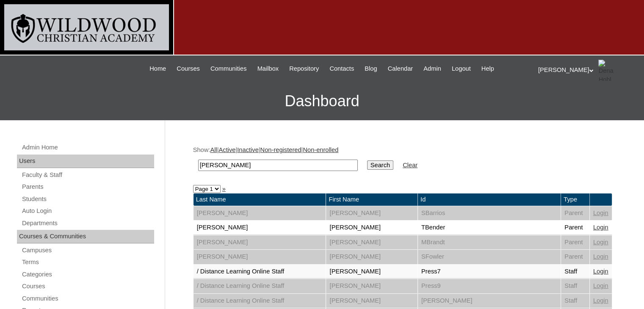  I want to click on a: Faculty & Staff, so click(88, 175).